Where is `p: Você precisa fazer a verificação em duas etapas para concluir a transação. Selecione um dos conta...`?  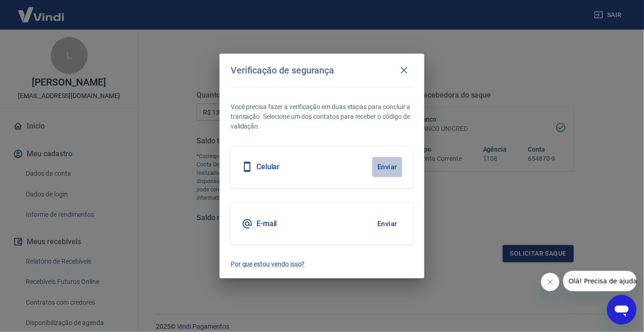
p: Você precisa fazer a verificação em duas etapas para concluir a transação. Selecione um dos conta... is located at coordinates (322, 116).